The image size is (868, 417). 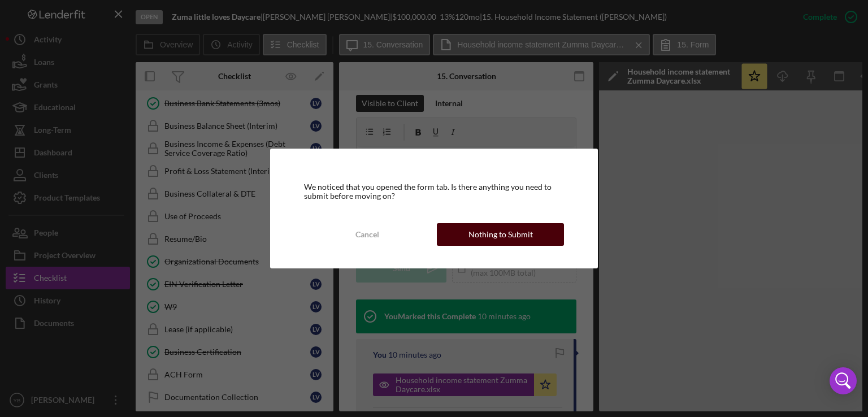 I want to click on div: Cancel, so click(x=368, y=235).